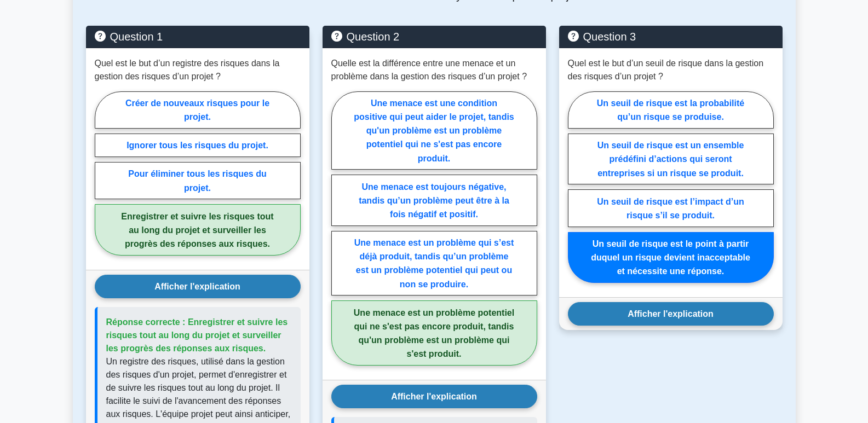 This screenshot has height=423, width=868. I want to click on font: Créer de nouveaux risques pour le projet., so click(197, 110).